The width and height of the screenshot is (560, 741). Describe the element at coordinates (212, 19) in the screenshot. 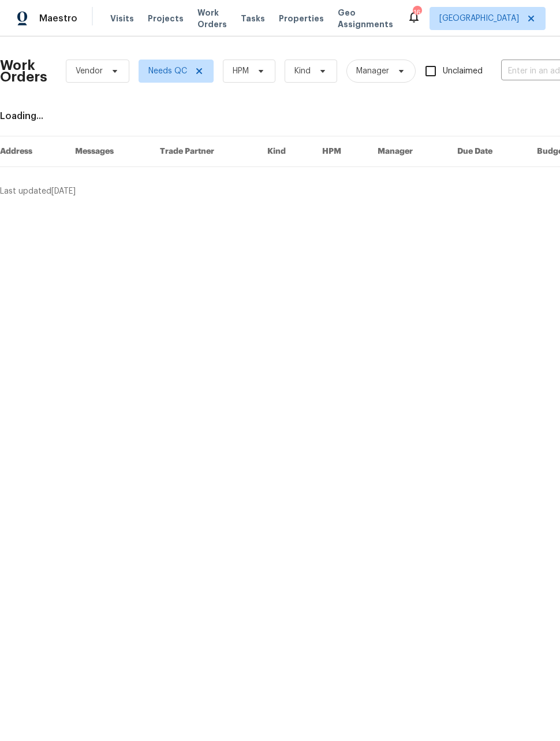

I see `span: Work Orders` at that location.